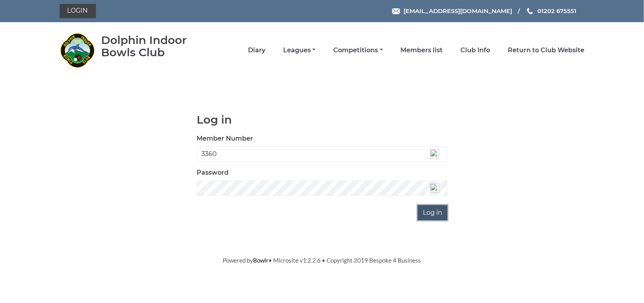 The height and width of the screenshot is (303, 644). Describe the element at coordinates (358, 50) in the screenshot. I see `a: Competitions` at that location.